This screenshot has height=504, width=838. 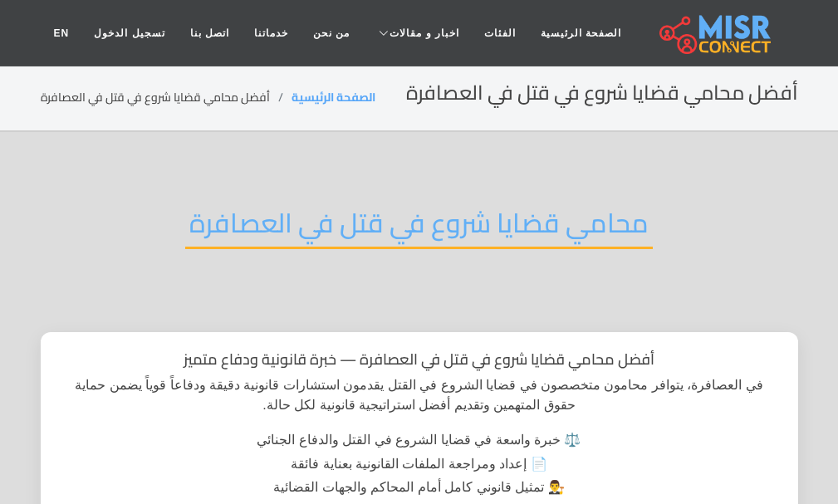 I want to click on li: أفضل محامي قضايا شروع في قتل في العصافرة, so click(x=166, y=97).